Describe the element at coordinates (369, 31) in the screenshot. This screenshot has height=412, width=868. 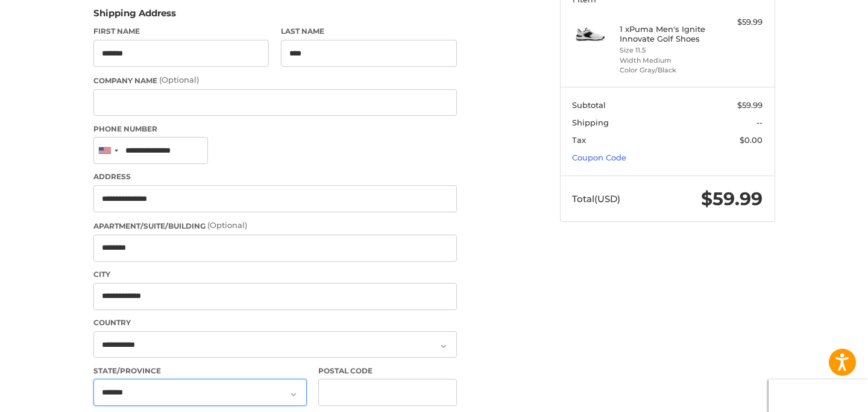
I see `label: Last Name` at that location.